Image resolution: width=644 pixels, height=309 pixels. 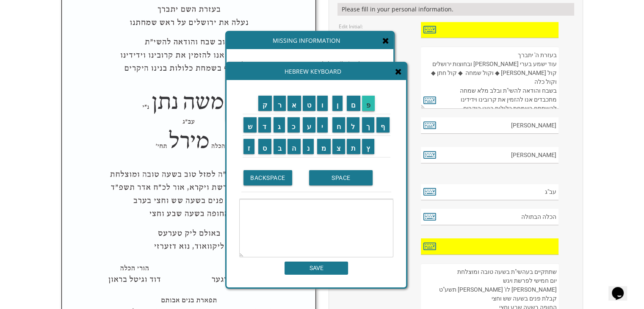 I want to click on input: ל, so click(x=353, y=125).